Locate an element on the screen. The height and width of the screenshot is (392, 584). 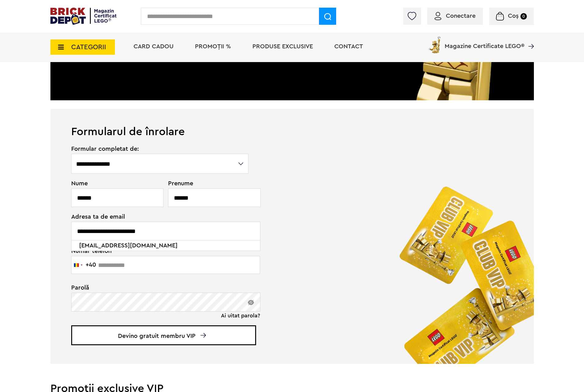
a: Ai uitat parola? is located at coordinates (241, 315).